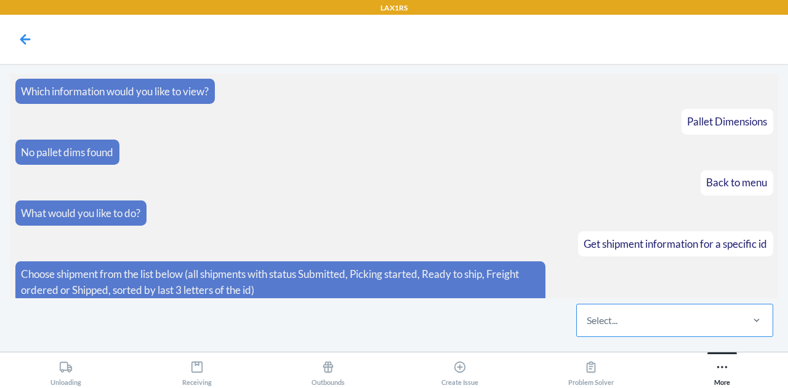  What do you see at coordinates (197, 371) in the screenshot?
I see `div: Receiving` at bounding box center [197, 371].